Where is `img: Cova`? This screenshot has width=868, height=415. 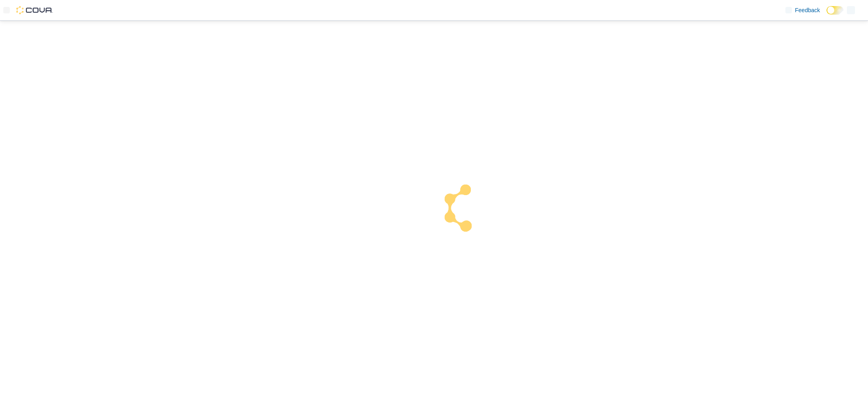
img: Cova is located at coordinates (35, 10).